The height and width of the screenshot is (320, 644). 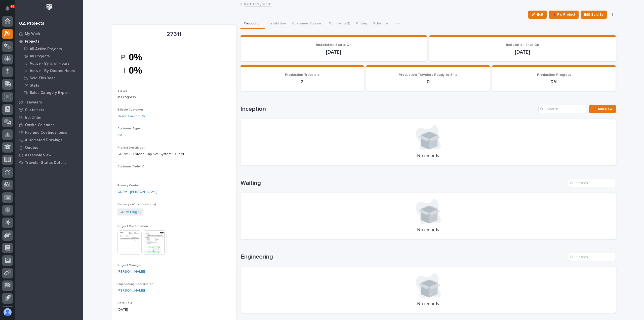 What do you see at coordinates (129, 185) in the screenshot?
I see `span: Primary Contact` at bounding box center [129, 185].